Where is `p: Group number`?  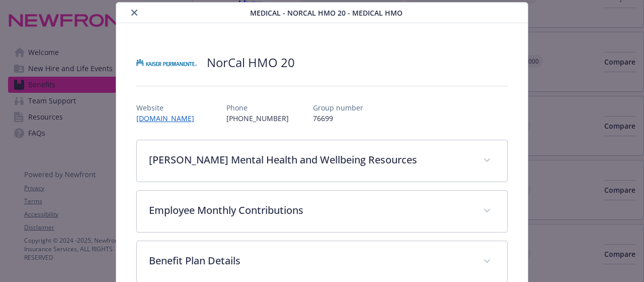 p: Group number is located at coordinates (338, 107).